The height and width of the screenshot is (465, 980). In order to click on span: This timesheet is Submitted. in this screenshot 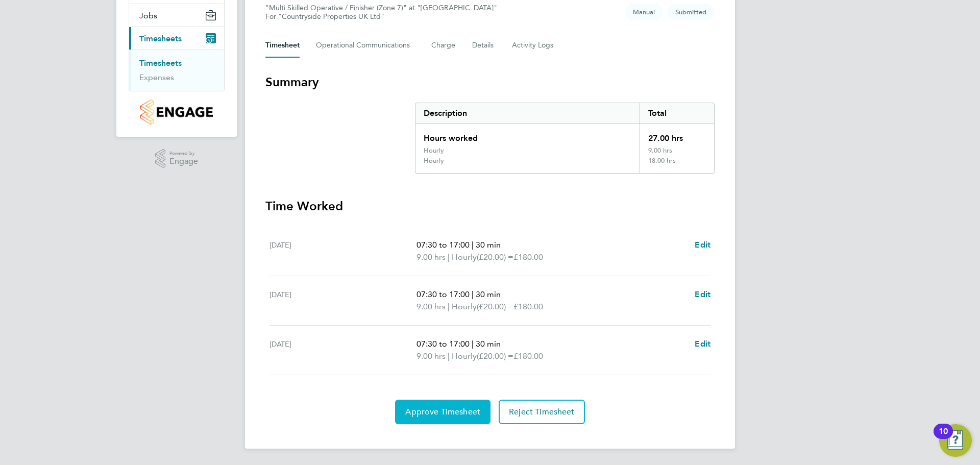, I will do `click(690, 12)`.